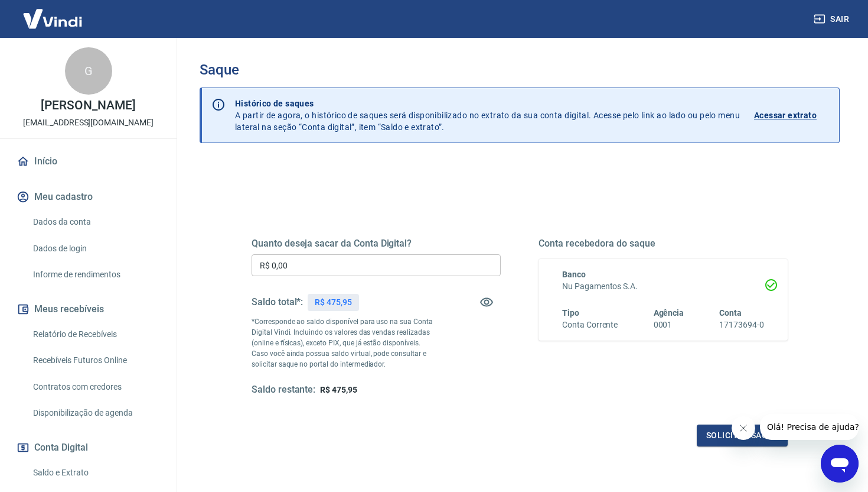  I want to click on span: Conta, so click(731, 313).